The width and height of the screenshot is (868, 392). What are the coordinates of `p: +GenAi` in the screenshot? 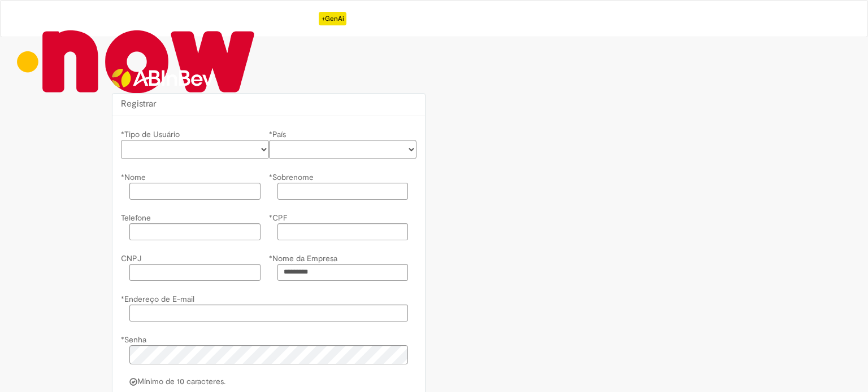 It's located at (332, 18).